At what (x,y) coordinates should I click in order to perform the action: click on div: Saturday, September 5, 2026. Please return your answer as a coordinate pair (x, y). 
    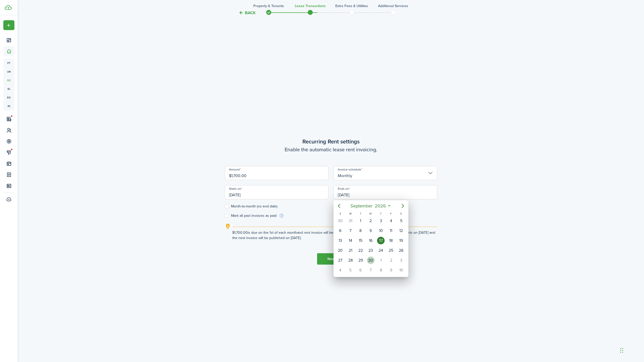
    Looking at the image, I should click on (401, 221).